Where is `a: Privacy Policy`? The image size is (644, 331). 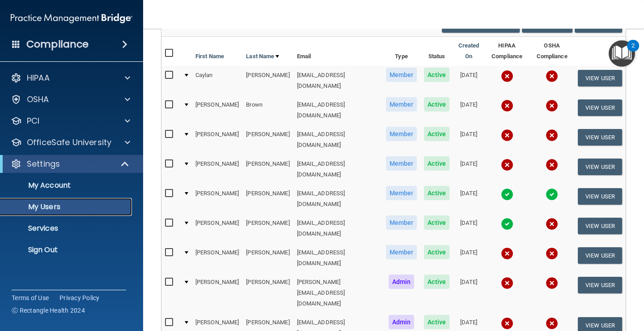 a: Privacy Policy is located at coordinates (80, 298).